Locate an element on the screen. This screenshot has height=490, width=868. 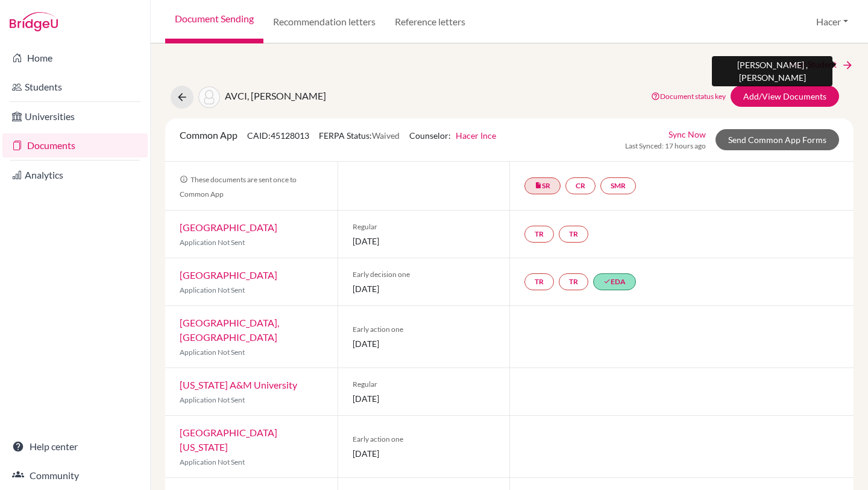
span: Last Synced: 17 hours ago is located at coordinates (665, 146).